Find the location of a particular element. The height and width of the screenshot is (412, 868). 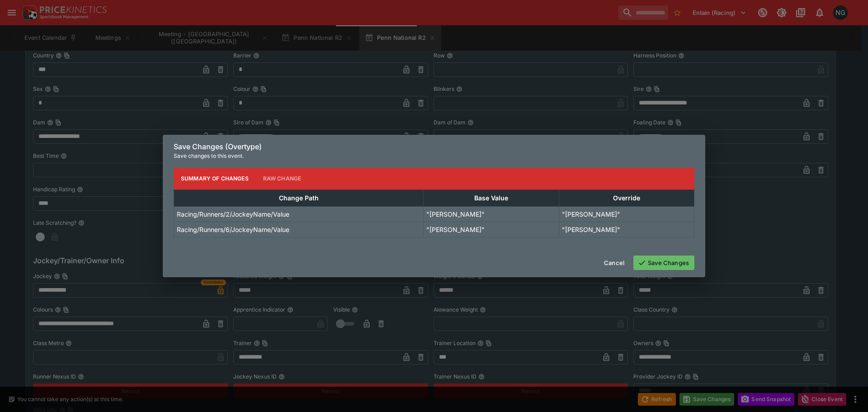

button: Summary of Changes is located at coordinates (215, 179).